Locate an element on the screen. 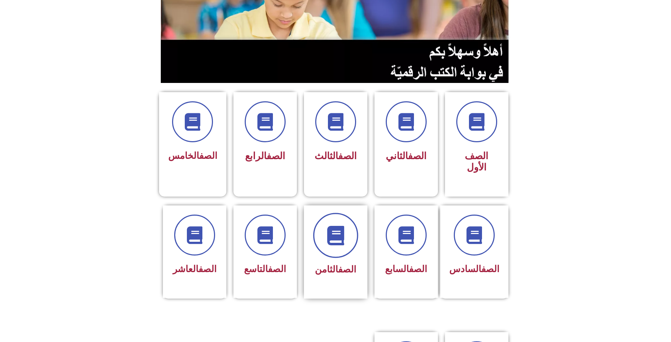 This screenshot has width=671, height=342. span: الخامس is located at coordinates (193, 155).